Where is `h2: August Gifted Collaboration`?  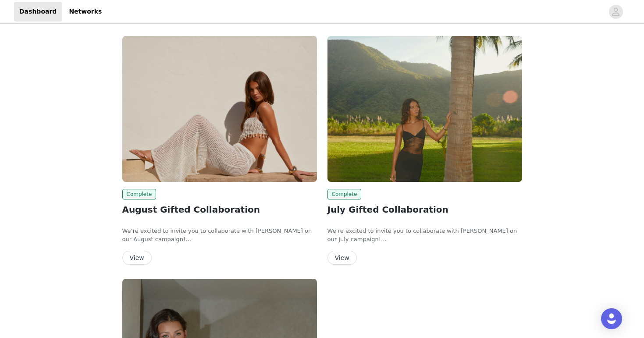
h2: August Gifted Collaboration is located at coordinates (220, 210).